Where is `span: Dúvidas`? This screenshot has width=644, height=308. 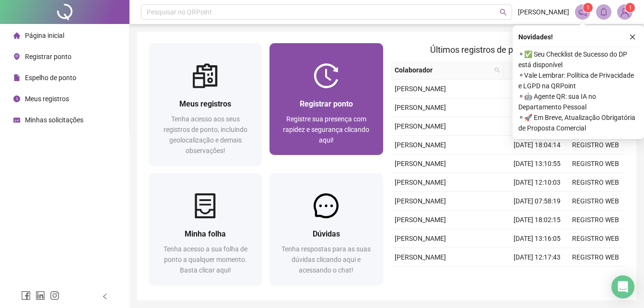
span: Dúvidas is located at coordinates (326, 234).